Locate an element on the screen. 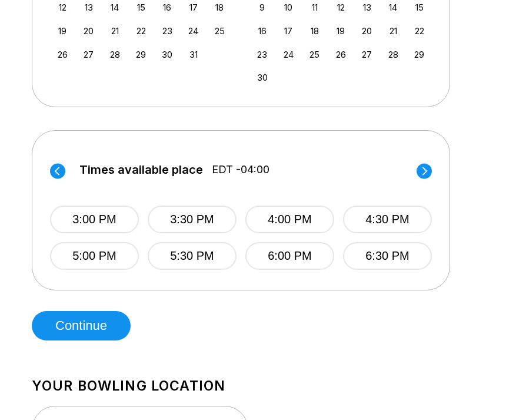  div: Choose Sunday, November 23rd, 2025 is located at coordinates (262, 54).